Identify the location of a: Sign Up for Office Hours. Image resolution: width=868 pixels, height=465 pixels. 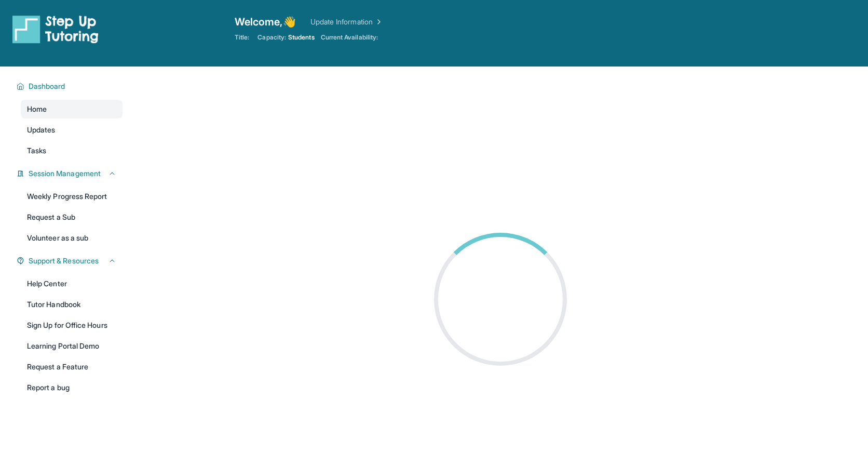
(72, 325).